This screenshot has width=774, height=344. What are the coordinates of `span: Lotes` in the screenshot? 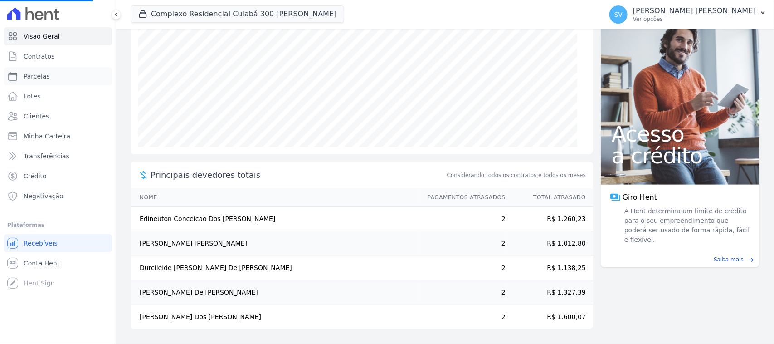 It's located at (32, 96).